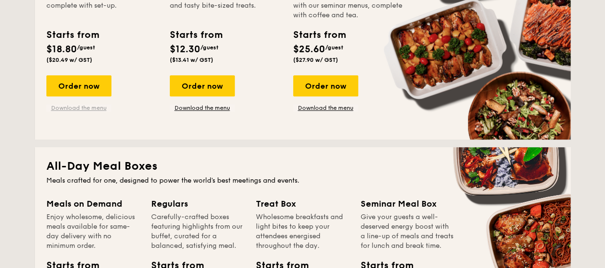 This screenshot has width=605, height=268. What do you see at coordinates (69, 60) in the screenshot?
I see `span: ($20.49 w/ GST)` at bounding box center [69, 60].